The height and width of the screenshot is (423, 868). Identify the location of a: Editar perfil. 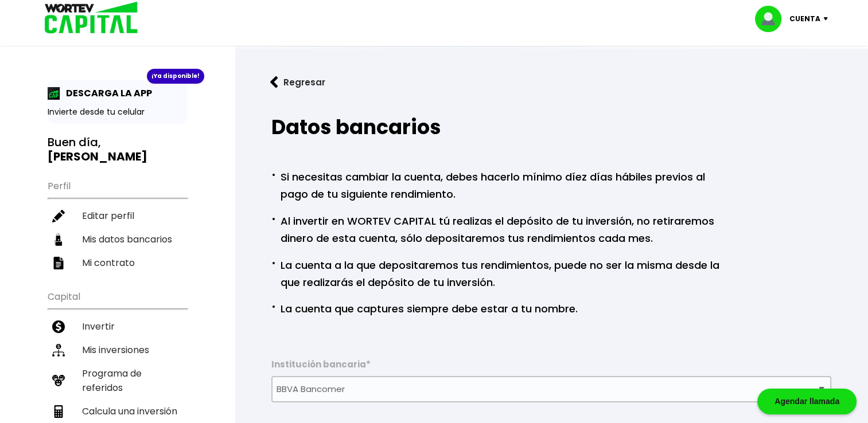
(117, 216).